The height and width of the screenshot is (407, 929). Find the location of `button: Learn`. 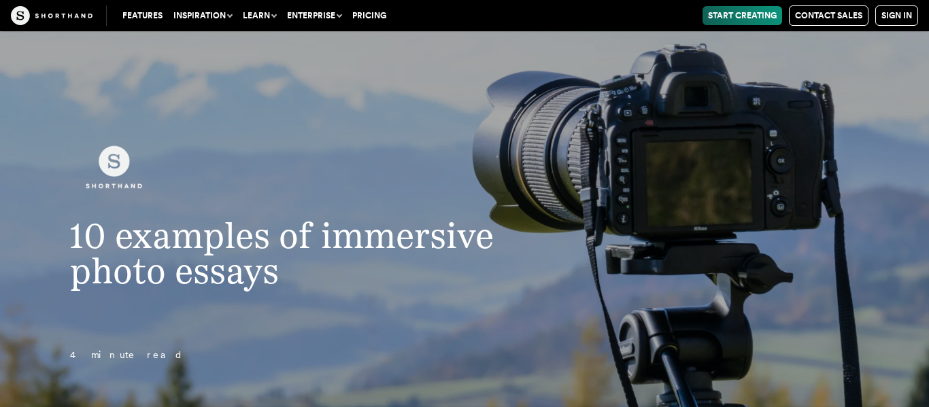

button: Learn is located at coordinates (259, 16).